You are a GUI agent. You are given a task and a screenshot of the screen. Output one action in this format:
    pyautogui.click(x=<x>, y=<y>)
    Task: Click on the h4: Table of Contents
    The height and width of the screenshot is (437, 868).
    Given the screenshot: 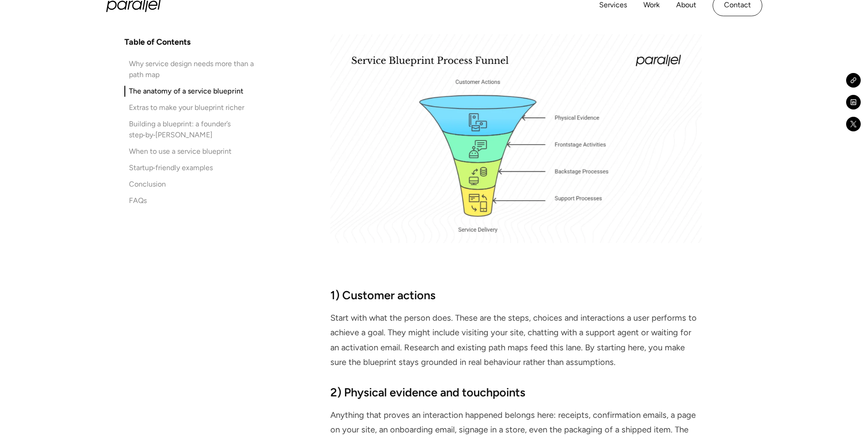 What is the action you would take?
    pyautogui.click(x=157, y=42)
    